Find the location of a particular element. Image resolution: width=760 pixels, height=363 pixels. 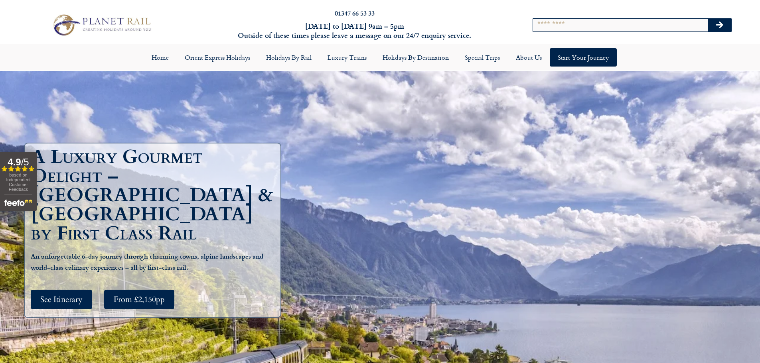

a: Home is located at coordinates (160, 57).